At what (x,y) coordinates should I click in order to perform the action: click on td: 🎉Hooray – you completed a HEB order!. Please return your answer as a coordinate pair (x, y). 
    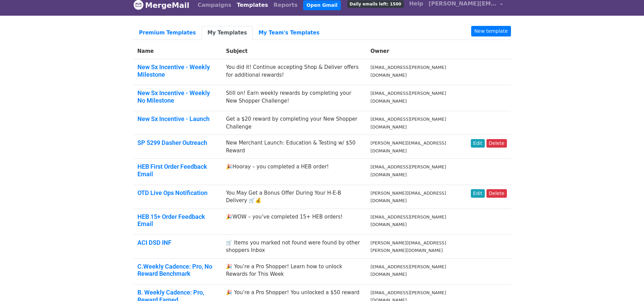
    Looking at the image, I should click on (294, 172).